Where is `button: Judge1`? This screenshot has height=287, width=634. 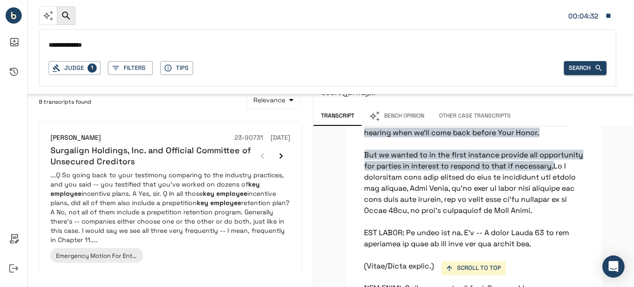 button: Judge1 is located at coordinates (75, 68).